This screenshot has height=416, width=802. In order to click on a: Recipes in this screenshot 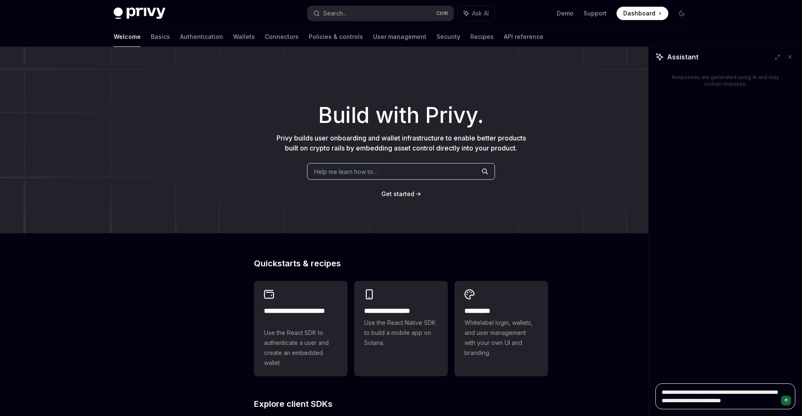, I will do `click(482, 37)`.